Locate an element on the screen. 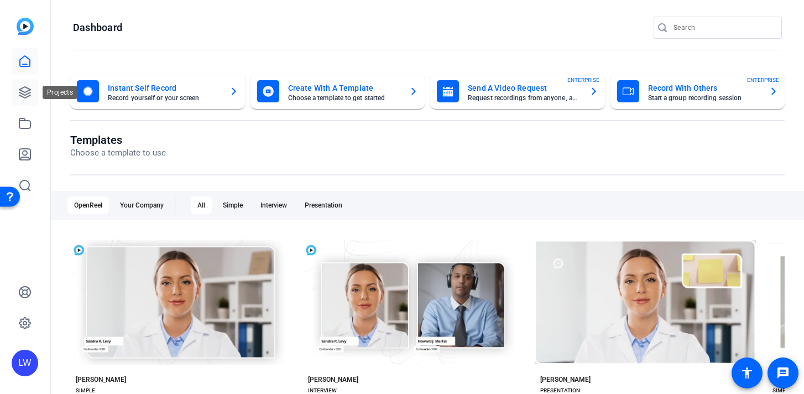  button: Send A Video RequestRequest recordings from anyone, anywhereENTERPRISE is located at coordinates (517, 91).